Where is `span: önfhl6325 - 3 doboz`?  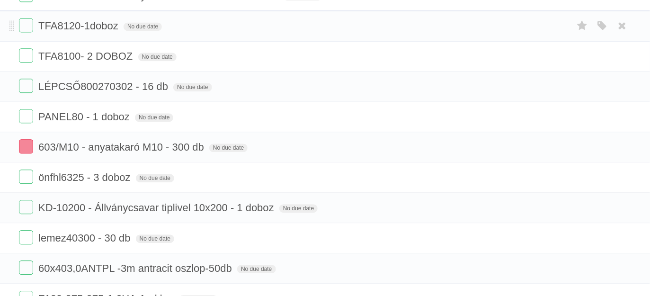 span: önfhl6325 - 3 doboz is located at coordinates (86, 177).